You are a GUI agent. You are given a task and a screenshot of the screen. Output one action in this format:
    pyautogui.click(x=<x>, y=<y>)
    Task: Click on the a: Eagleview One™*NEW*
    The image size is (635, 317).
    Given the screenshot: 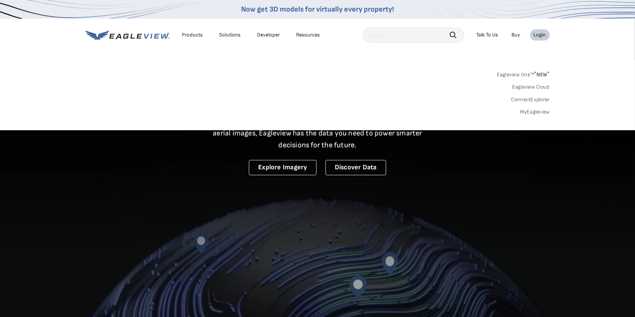 What is the action you would take?
    pyautogui.click(x=524, y=73)
    